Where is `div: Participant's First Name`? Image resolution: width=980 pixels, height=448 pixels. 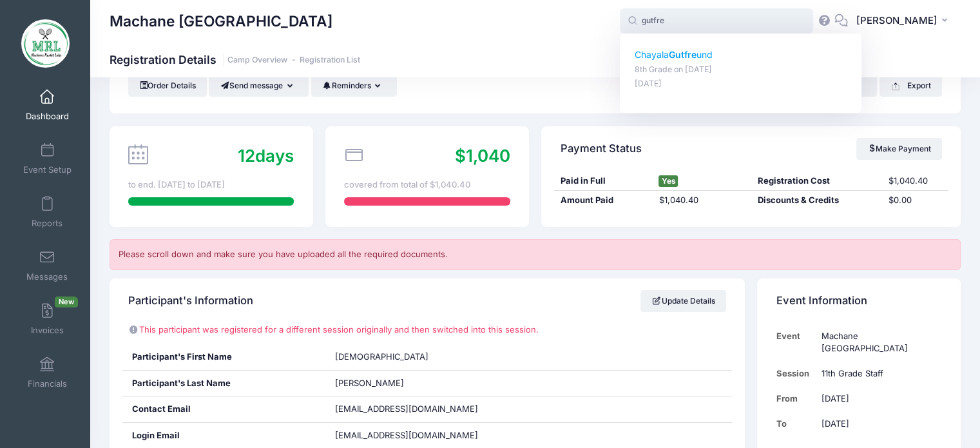 div: Participant's First Name is located at coordinates (224, 357).